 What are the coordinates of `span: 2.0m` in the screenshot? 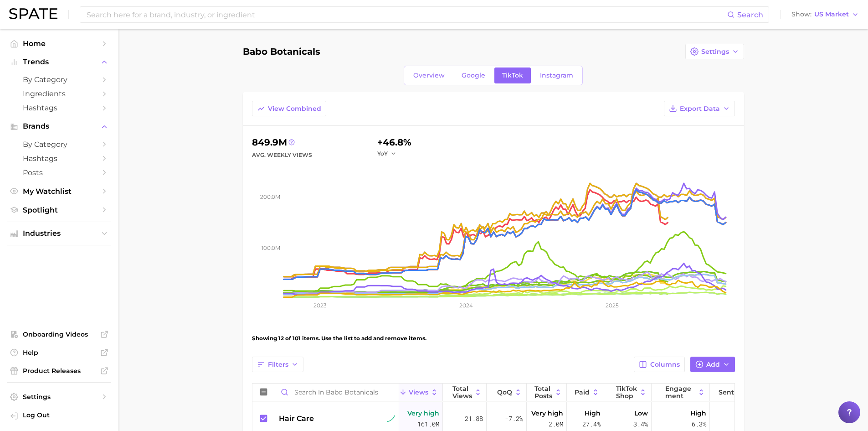 It's located at (555, 424).